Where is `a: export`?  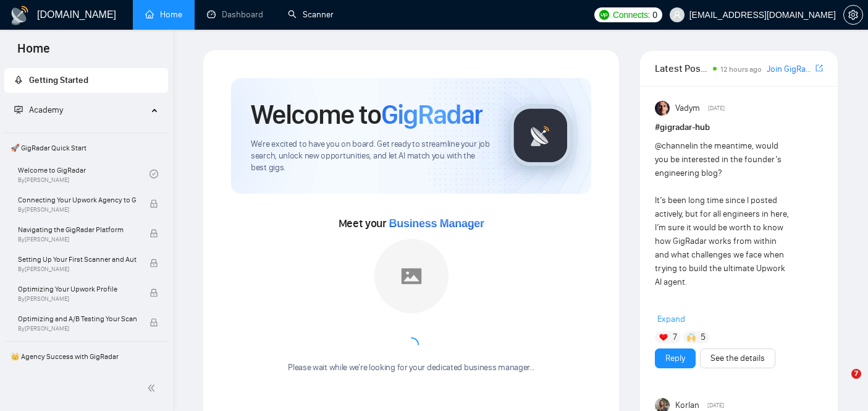
a: export is located at coordinates (820, 68).